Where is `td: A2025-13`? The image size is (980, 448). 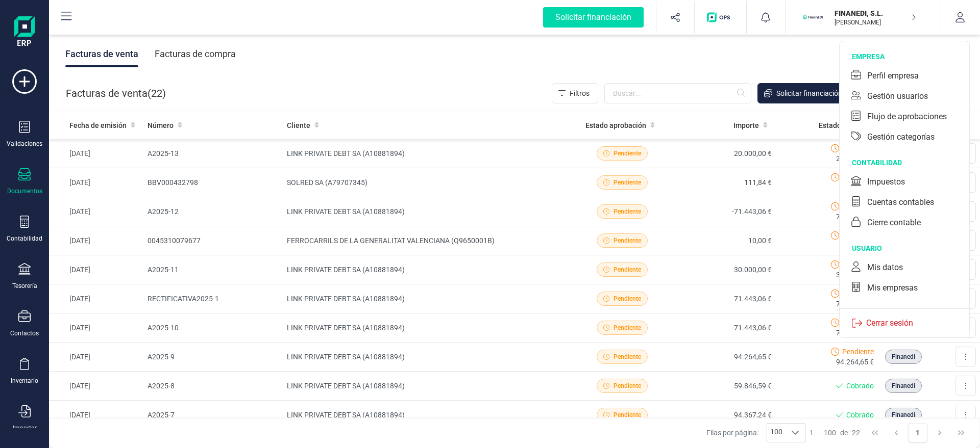
td: A2025-13 is located at coordinates (213, 154).